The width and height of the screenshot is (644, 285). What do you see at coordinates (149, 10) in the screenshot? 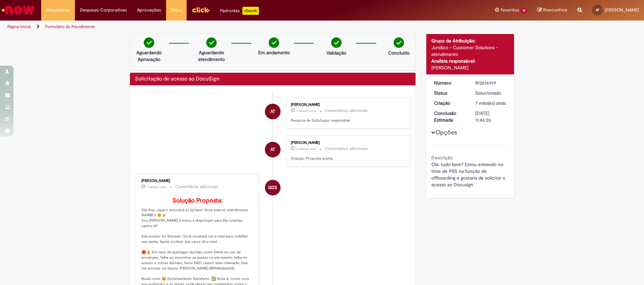
I see `span: Aprovações` at bounding box center [149, 10].